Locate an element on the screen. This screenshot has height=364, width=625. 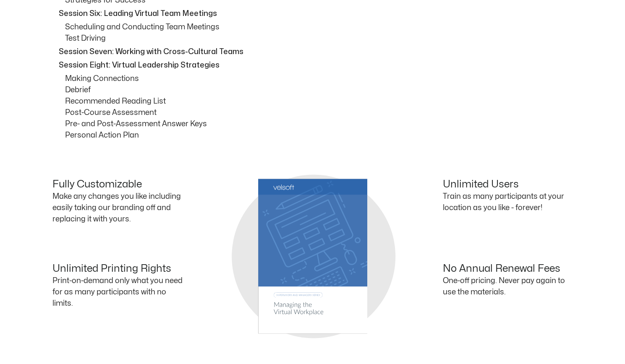
p: Train as many participants at your location as you like - forever! is located at coordinates (508, 202).